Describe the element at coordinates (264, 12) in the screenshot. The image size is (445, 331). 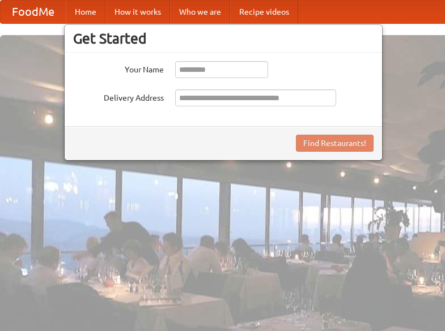
I see `a: Recipe videos` at that location.